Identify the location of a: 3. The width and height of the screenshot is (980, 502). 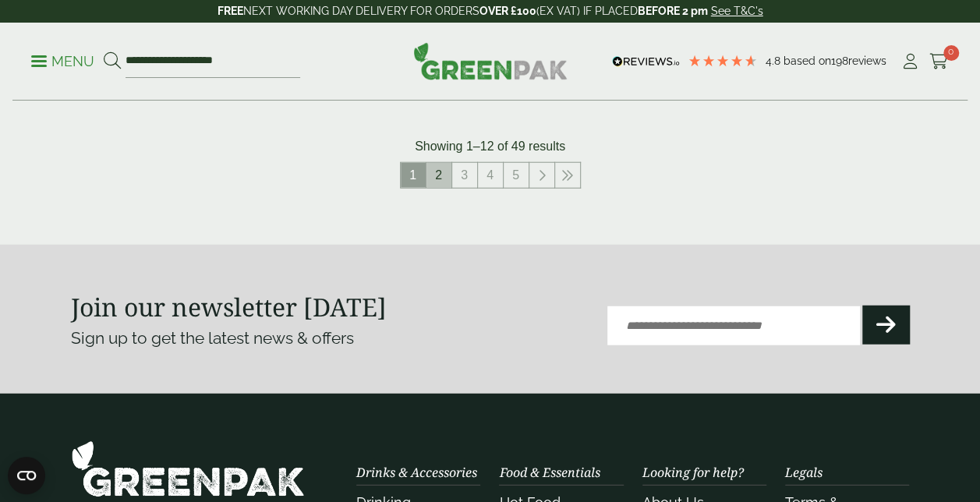
(464, 176).